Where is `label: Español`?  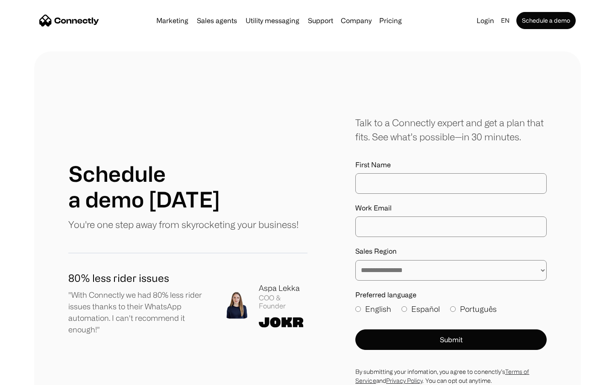 label: Español is located at coordinates (421, 309).